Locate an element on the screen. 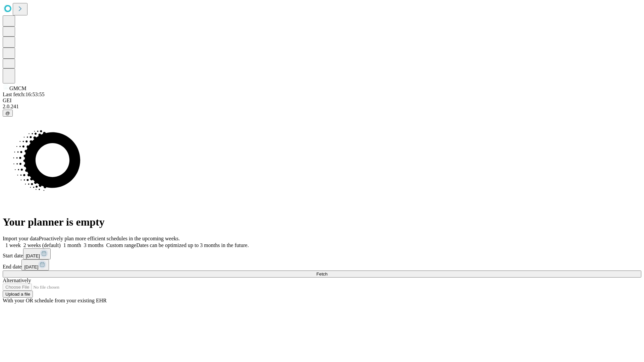 The width and height of the screenshot is (644, 362). div: 2.0.241 is located at coordinates (322, 107).